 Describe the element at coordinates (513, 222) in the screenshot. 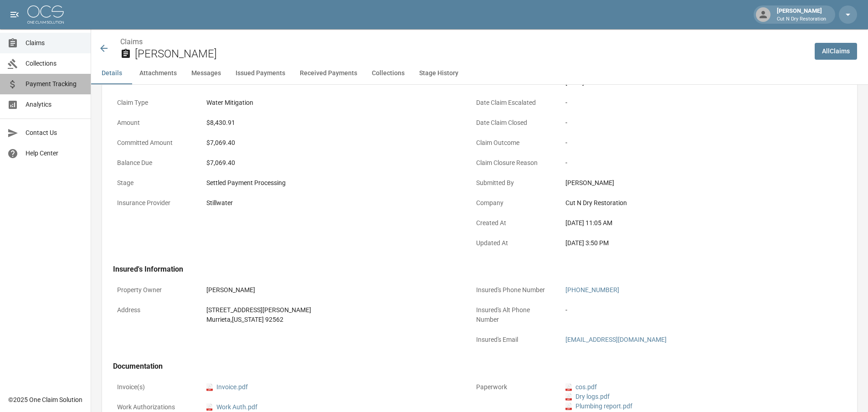

I see `p: Created At` at that location.